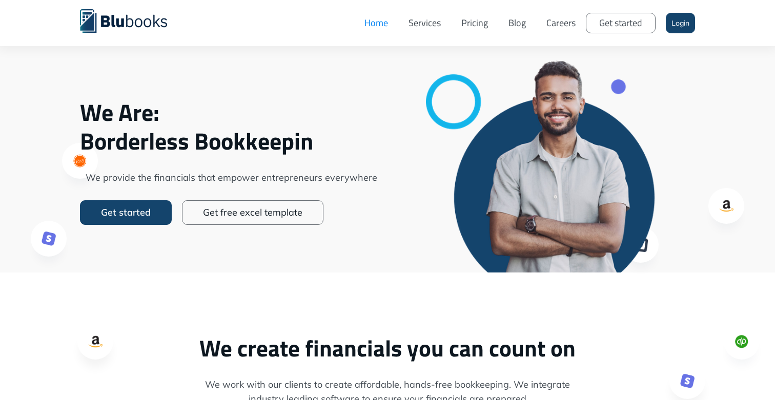  What do you see at coordinates (231, 141) in the screenshot?
I see `span: Borderless Bookkeepin` at bounding box center [231, 141].